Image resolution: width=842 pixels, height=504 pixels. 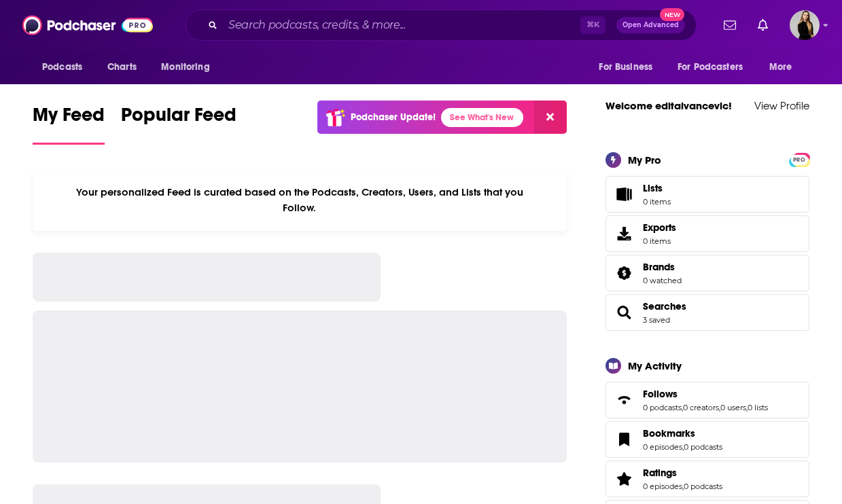 I want to click on a: Welcome editaivancevic!, so click(x=669, y=105).